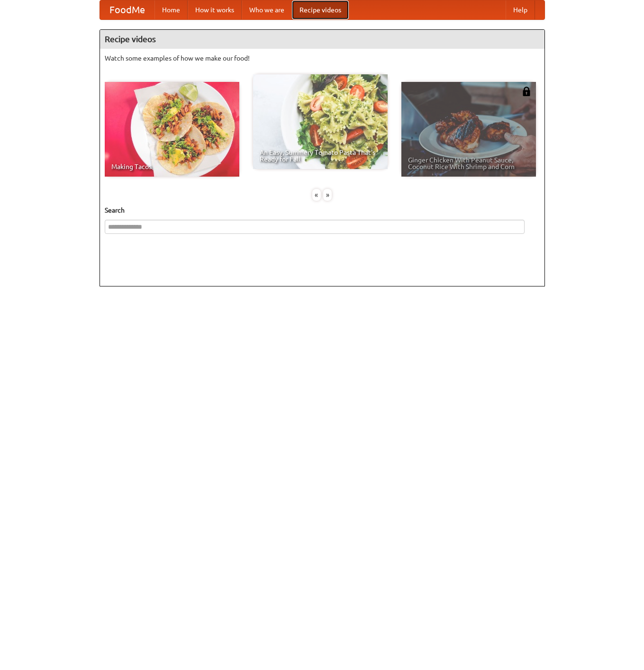 This screenshot has width=644, height=670. I want to click on img: 483408.png, so click(526, 91).